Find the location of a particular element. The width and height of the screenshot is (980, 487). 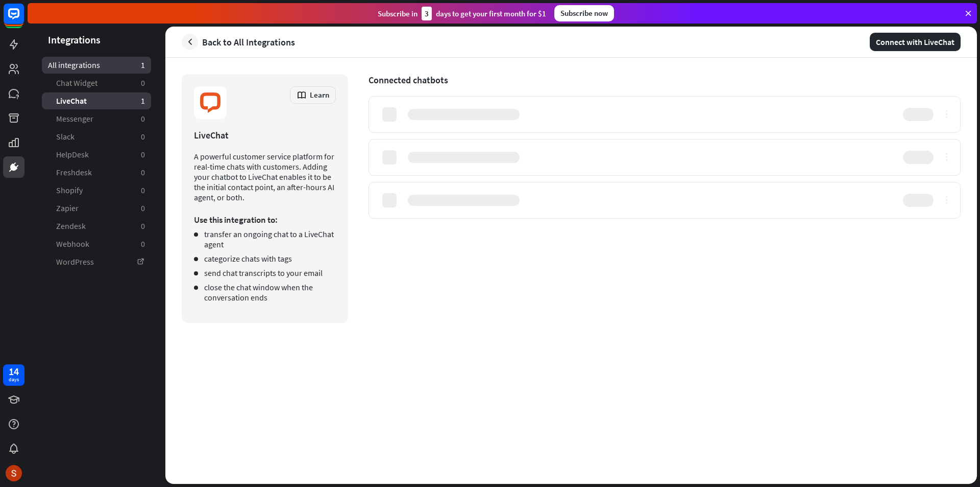

button: Open LiveChat chat widget is located at coordinates (24, 19).